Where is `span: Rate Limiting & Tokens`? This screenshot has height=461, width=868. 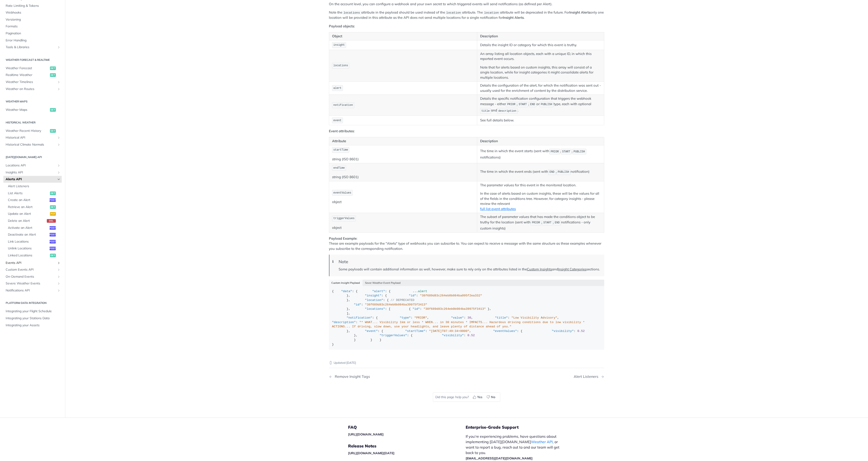 span: Rate Limiting & Tokens is located at coordinates (33, 6).